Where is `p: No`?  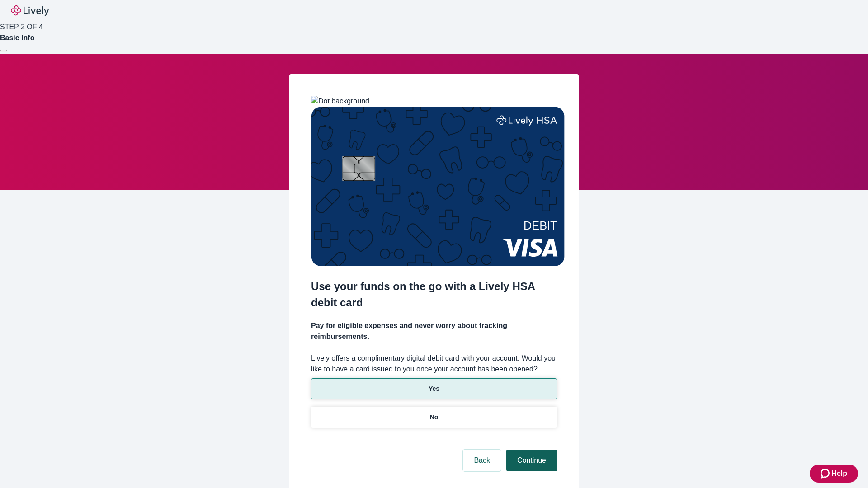
p: No is located at coordinates (434, 417).